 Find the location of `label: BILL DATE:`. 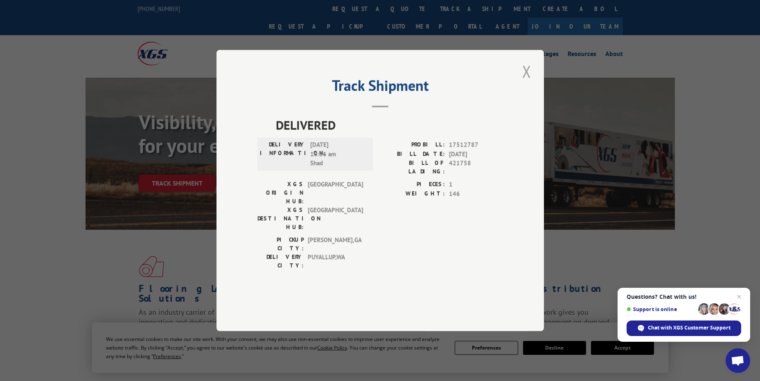

label: BILL DATE: is located at coordinates (412, 154).